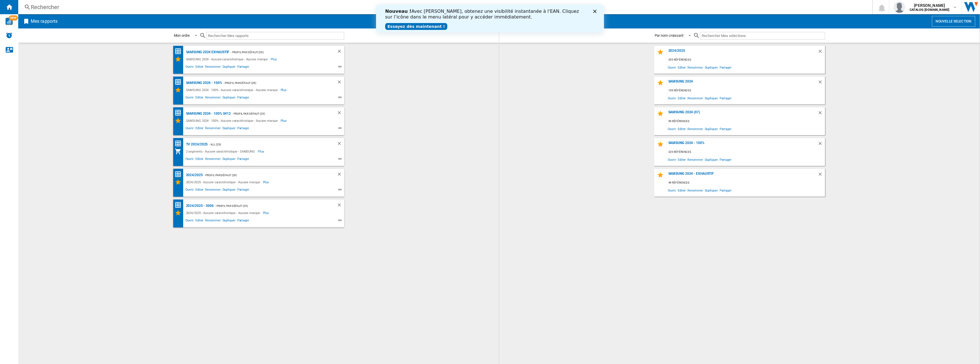 This screenshot has height=364, width=980. I want to click on div: Mon ordre, so click(182, 35).